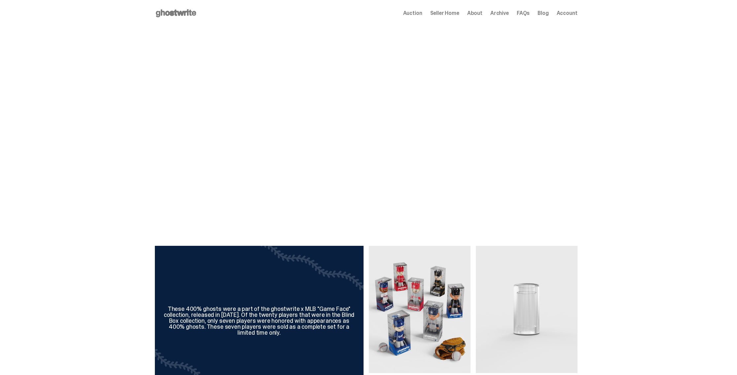 This screenshot has width=737, height=375. I want to click on a: Seller Home, so click(445, 13).